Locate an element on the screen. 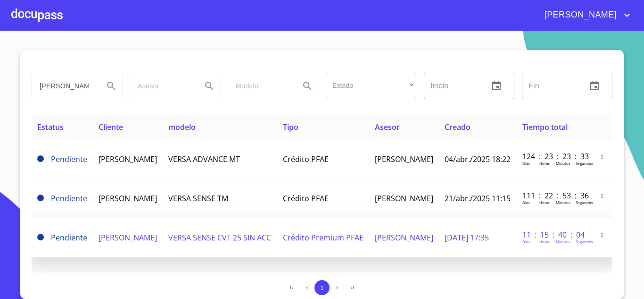 The width and height of the screenshot is (644, 299). button: 1 is located at coordinates (322, 288).